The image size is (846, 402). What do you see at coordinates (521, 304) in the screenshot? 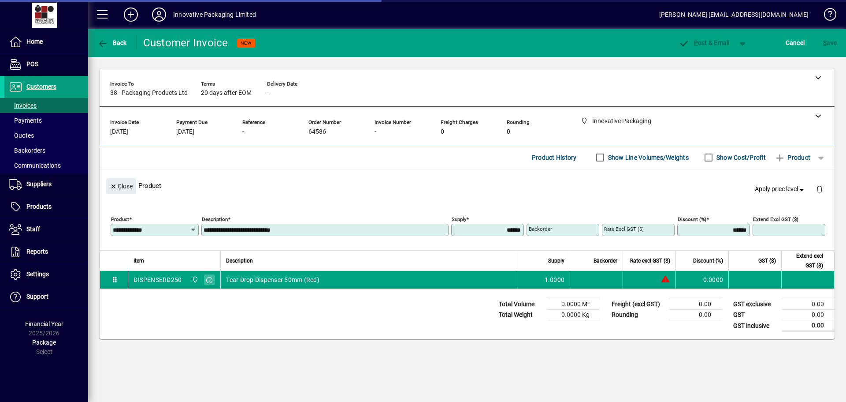
I see `td: Total Volume` at bounding box center [521, 304].